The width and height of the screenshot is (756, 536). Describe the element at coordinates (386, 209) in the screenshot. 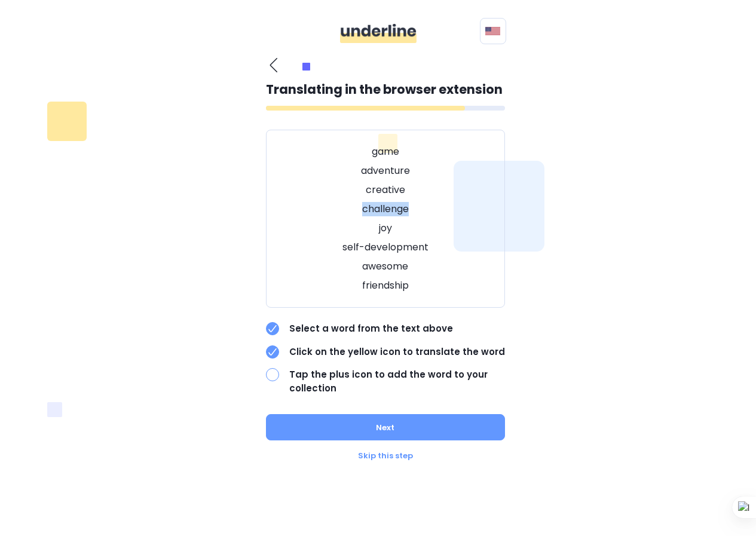

I see `p: challenge` at that location.